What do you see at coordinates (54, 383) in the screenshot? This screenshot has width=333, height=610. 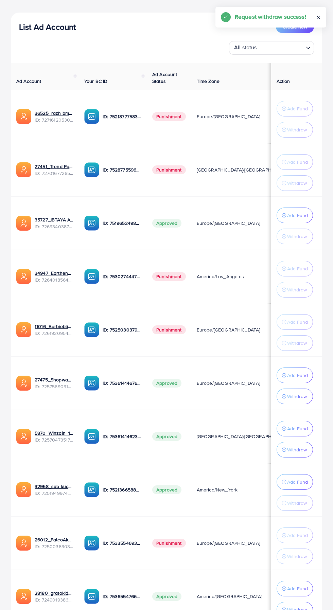 I see `div: <span class='underline'>27475_Shopwania_1689784510449</span></br>7257569091374940161` at bounding box center [54, 383].